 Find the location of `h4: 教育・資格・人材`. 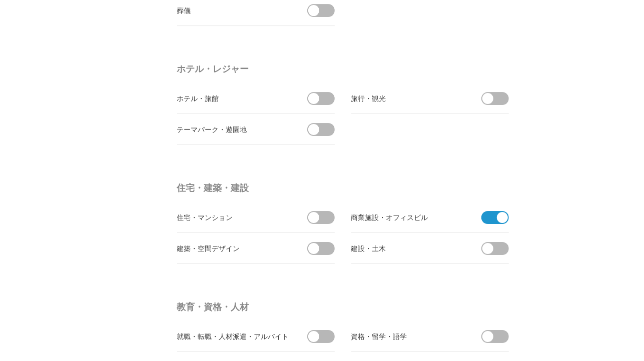

h4: 教育・資格・人材 is located at coordinates (345, 307).